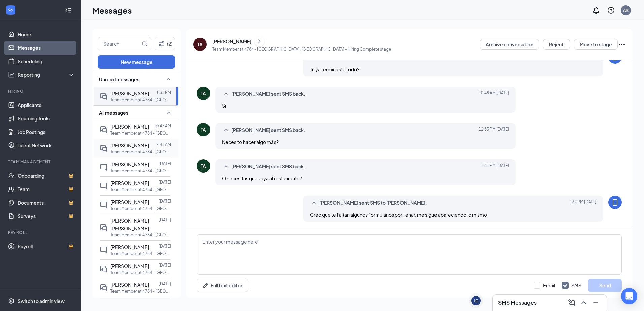 This screenshot has width=644, height=311. What do you see at coordinates (41, 162) in the screenshot?
I see `div: Team Management` at bounding box center [41, 162].